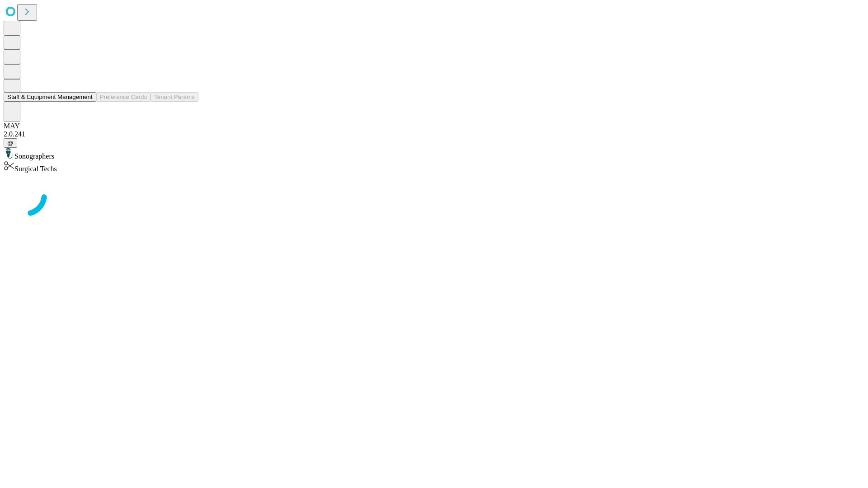 The image size is (868, 488). I want to click on button: Tenant Params, so click(175, 97).